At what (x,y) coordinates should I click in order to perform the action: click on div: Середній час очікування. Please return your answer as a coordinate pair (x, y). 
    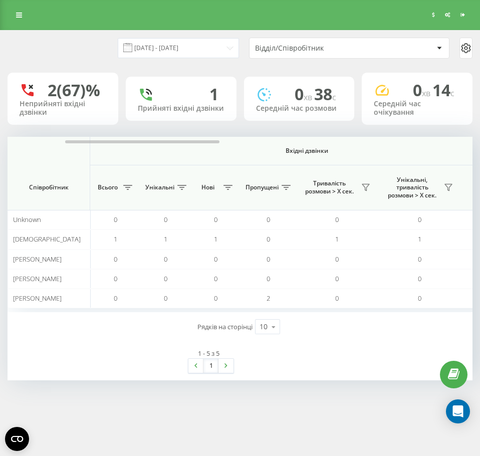
    Looking at the image, I should click on (417, 108).